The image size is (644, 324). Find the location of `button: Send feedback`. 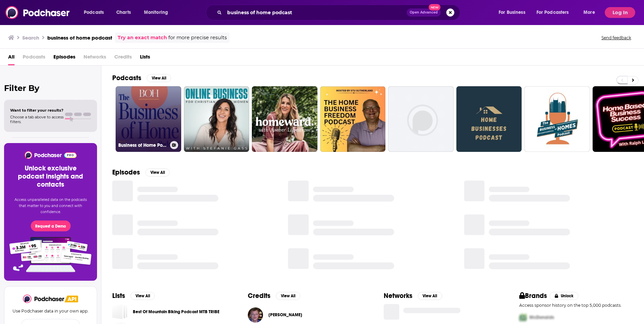

button: Send feedback is located at coordinates (617, 37).